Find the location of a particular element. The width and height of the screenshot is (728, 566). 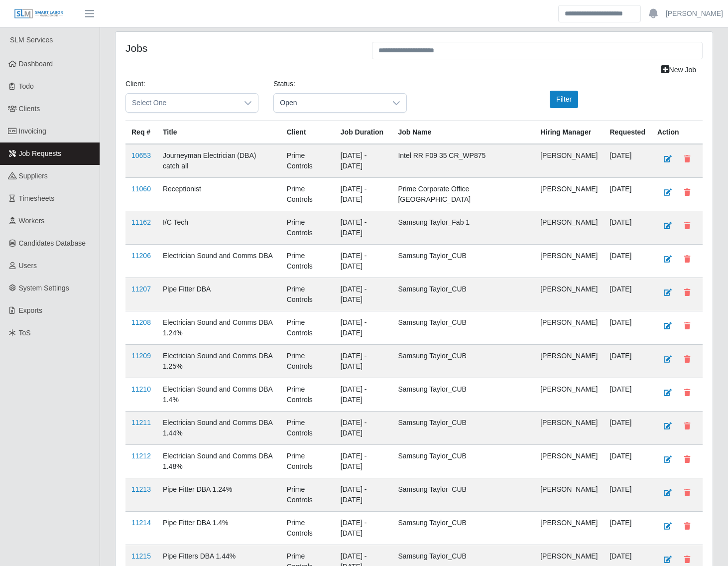

td: Pipe Fitter DBA 1.24% is located at coordinates (218, 495).